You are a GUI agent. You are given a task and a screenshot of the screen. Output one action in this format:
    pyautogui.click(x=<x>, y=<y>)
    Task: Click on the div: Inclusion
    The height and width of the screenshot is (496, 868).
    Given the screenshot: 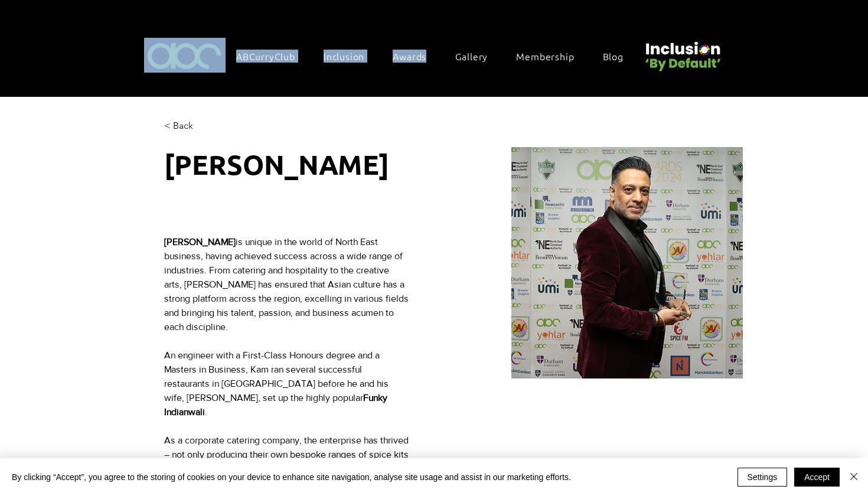 What is the action you would take?
    pyautogui.click(x=350, y=56)
    